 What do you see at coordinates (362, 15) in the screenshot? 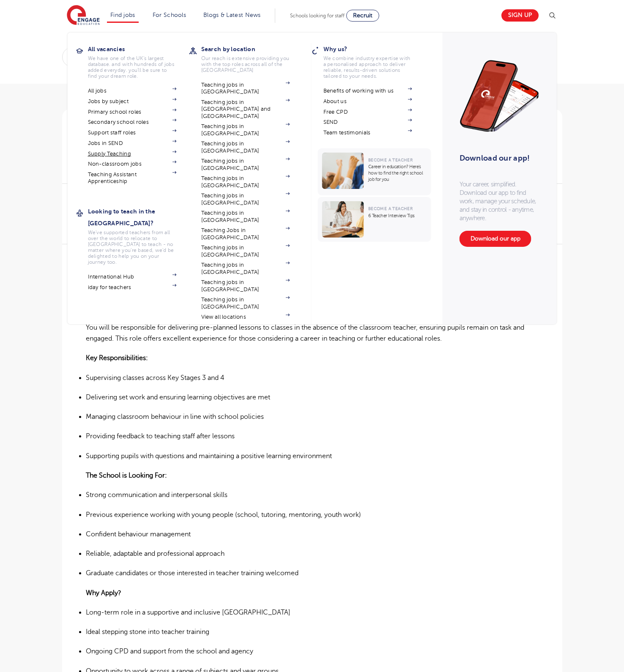
I see `span: Recruit` at bounding box center [362, 15].